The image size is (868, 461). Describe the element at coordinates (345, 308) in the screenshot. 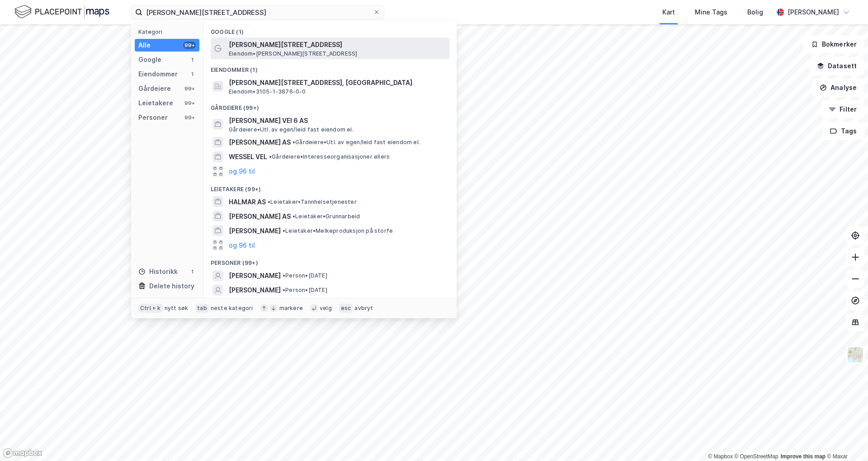

I see `div: esc` at that location.